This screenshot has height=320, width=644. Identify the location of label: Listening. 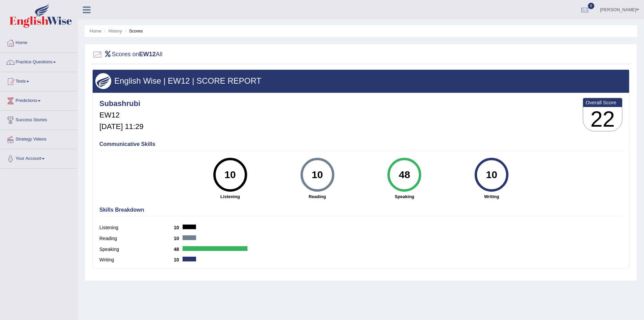
(137, 227).